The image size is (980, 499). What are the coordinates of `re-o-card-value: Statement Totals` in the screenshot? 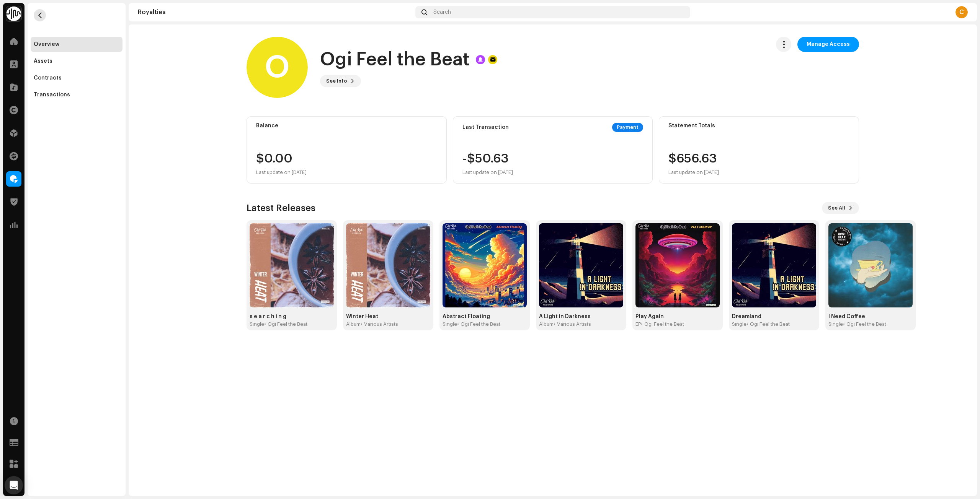 It's located at (759, 150).